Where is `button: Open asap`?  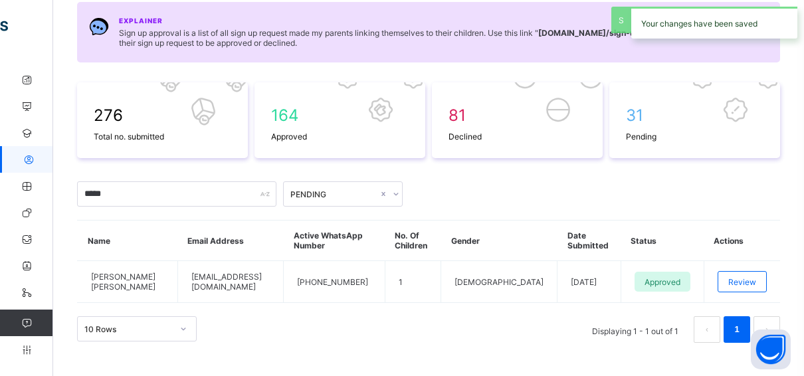 button: Open asap is located at coordinates (771, 350).